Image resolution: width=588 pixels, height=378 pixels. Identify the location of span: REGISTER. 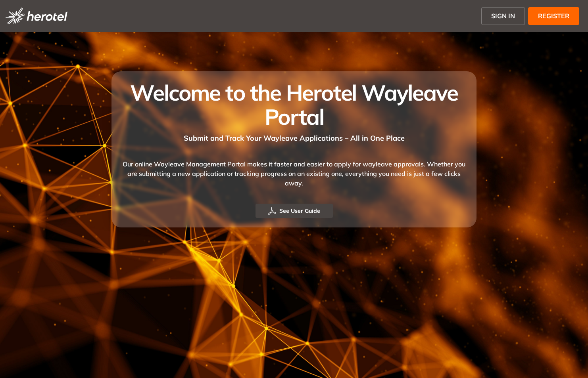
(553, 15).